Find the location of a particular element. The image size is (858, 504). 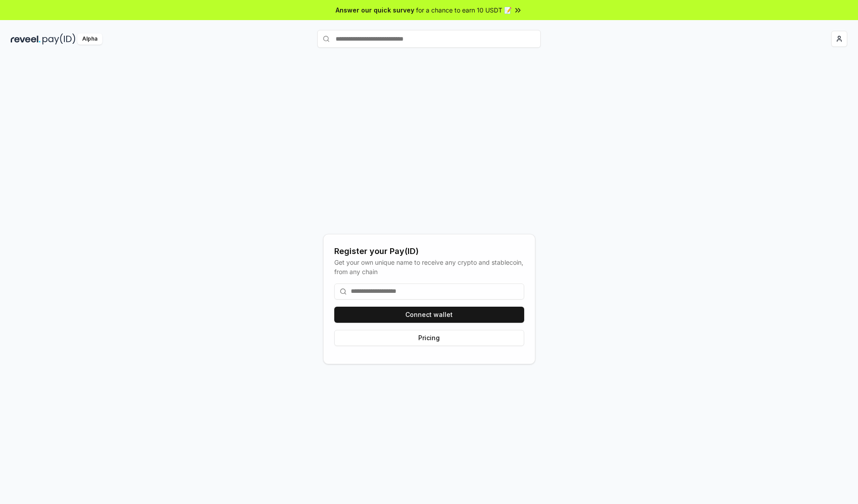

button: Connect wallet is located at coordinates (429, 315).